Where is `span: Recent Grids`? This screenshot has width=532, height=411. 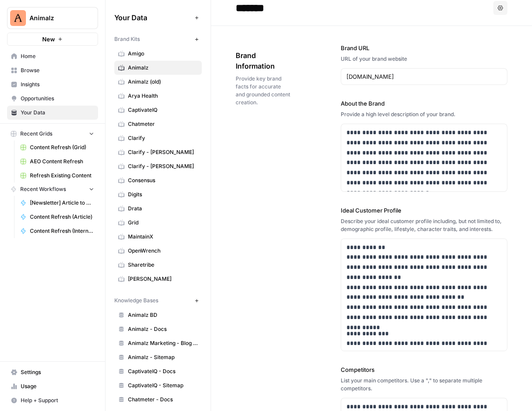
span: Recent Grids is located at coordinates (36, 133).